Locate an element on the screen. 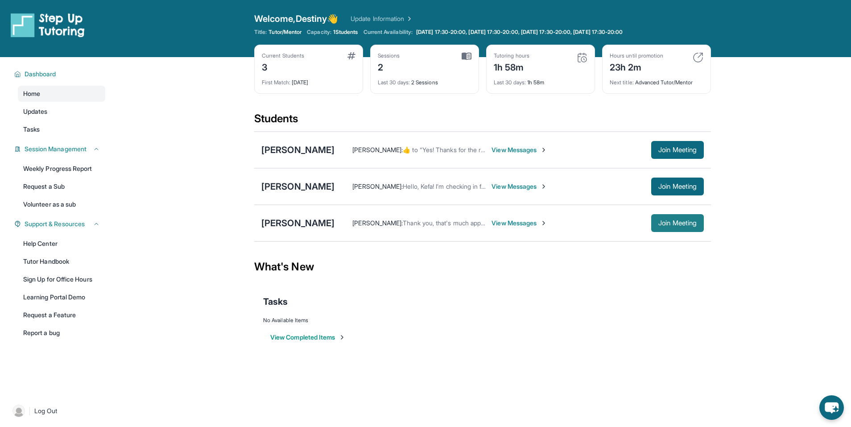 The height and width of the screenshot is (427, 851). a: Learning Portal Demo is located at coordinates (62, 297).